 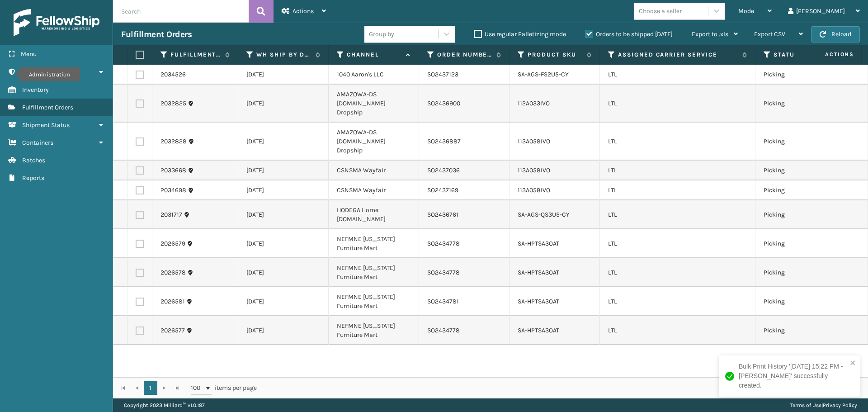 I want to click on td: SO2436761, so click(x=464, y=215).